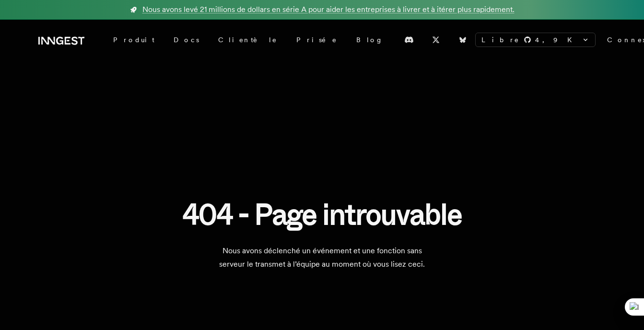 This screenshot has width=644, height=330. What do you see at coordinates (186, 40) in the screenshot?
I see `a: Docs` at bounding box center [186, 40].